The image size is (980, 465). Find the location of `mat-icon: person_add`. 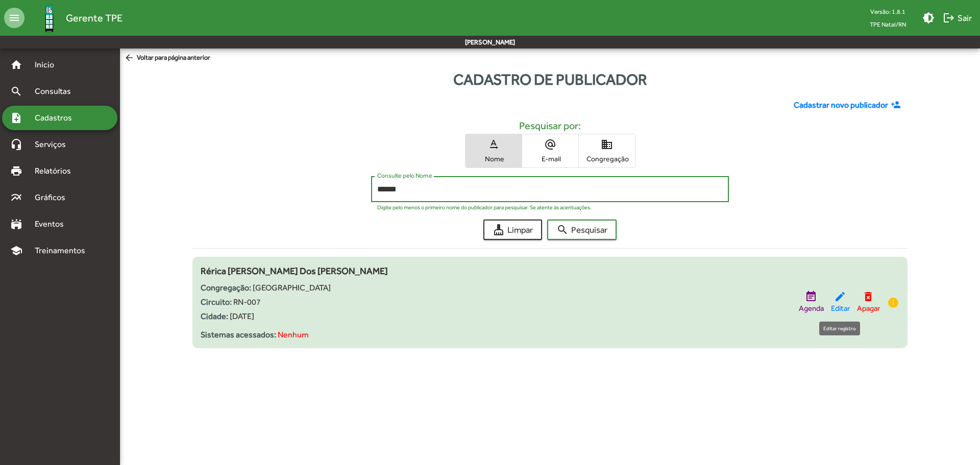

mat-icon: person_add is located at coordinates (897, 105).